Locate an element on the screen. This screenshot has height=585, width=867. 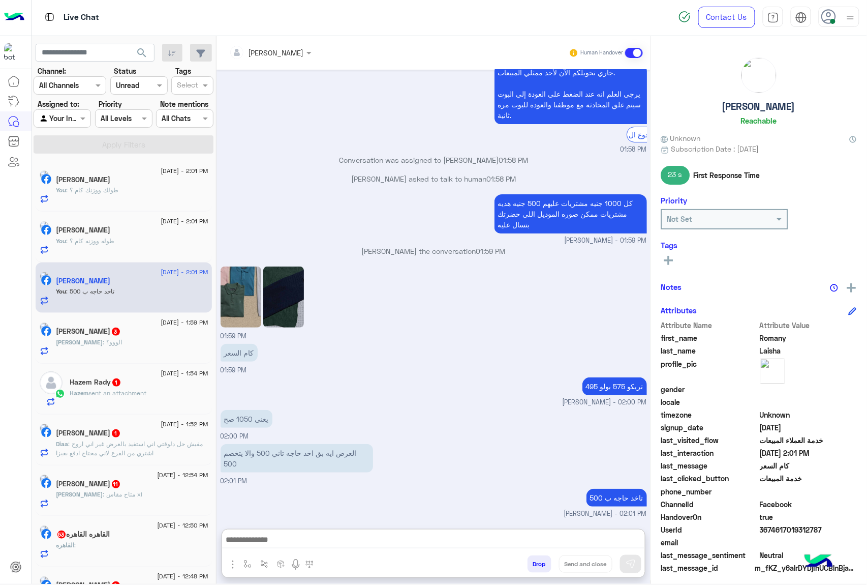
span: last_name is located at coordinates (710, 350).